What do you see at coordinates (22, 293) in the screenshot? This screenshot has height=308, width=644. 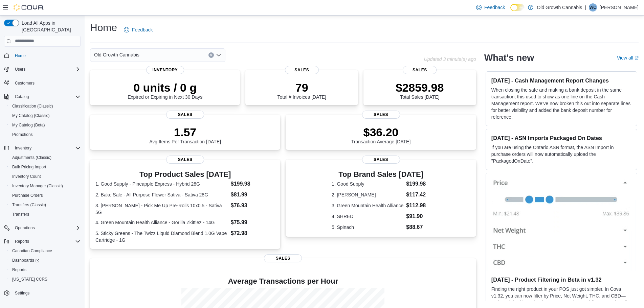 I see `a: Settings` at bounding box center [22, 293].